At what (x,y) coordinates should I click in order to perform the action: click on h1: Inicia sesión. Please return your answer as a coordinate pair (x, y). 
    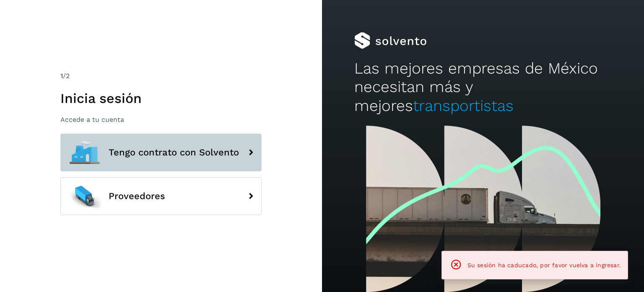
    Looking at the image, I should click on (161, 98).